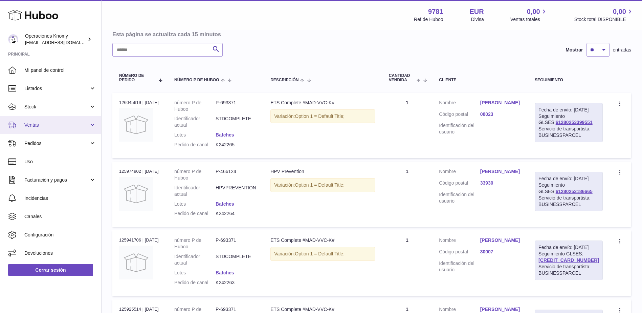 Image resolution: width=642 pixels, height=313 pixels. What do you see at coordinates (574, 122) in the screenshot?
I see `a: 61280253399551` at bounding box center [574, 122].